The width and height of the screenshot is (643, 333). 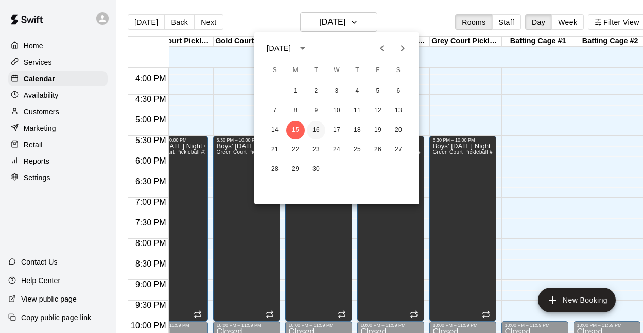 What do you see at coordinates (275, 150) in the screenshot?
I see `button: 21` at bounding box center [275, 150].